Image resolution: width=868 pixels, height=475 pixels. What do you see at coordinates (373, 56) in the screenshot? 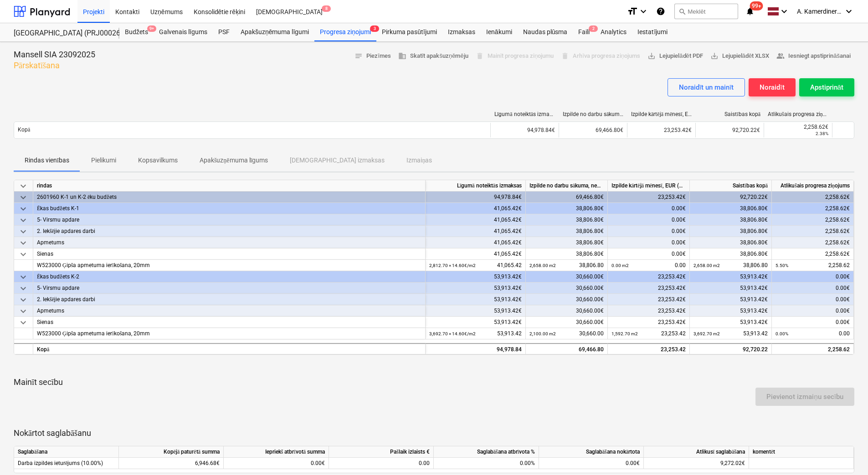
I see `span: Piezīmes` at bounding box center [373, 56].